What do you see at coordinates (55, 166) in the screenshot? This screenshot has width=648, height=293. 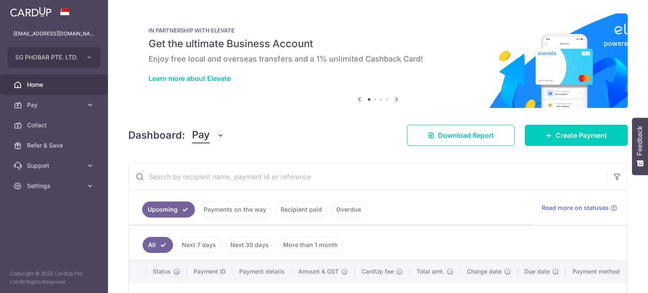 I see `span: Support` at bounding box center [55, 166].